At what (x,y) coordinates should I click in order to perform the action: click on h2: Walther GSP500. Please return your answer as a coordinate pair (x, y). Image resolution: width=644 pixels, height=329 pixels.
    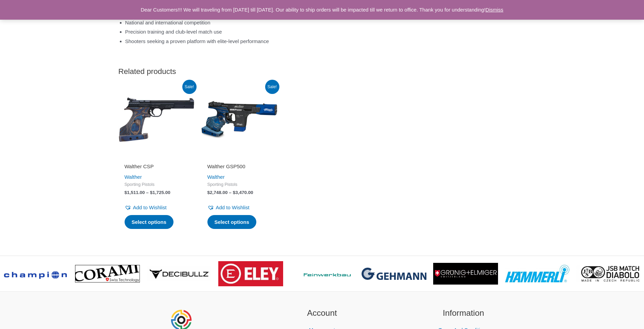
    Looking at the image, I should click on (239, 167).